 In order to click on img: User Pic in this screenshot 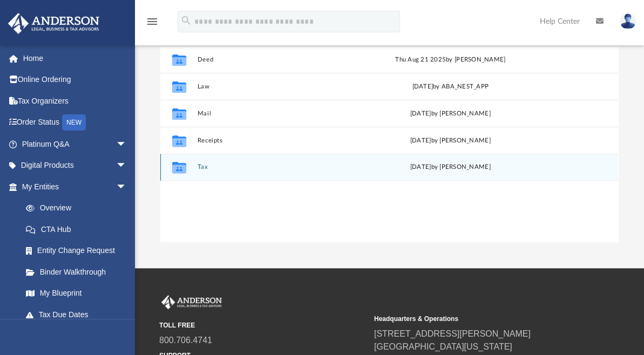, I will do `click(628, 21)`.